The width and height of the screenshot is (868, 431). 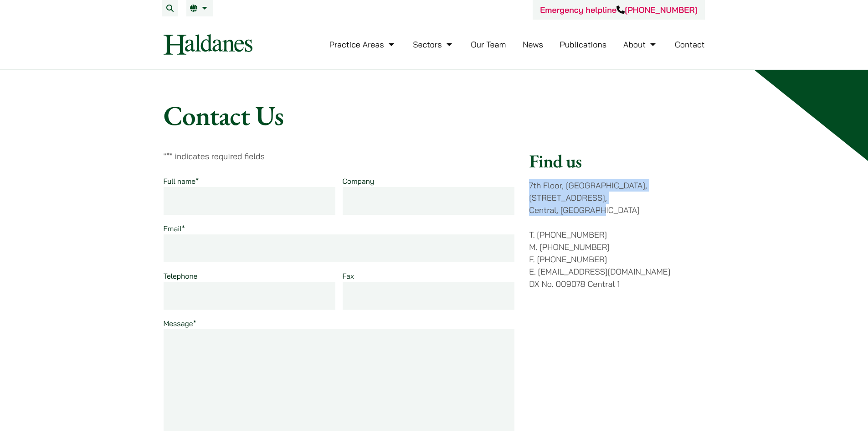 What do you see at coordinates (641, 44) in the screenshot?
I see `a: About` at bounding box center [641, 44].